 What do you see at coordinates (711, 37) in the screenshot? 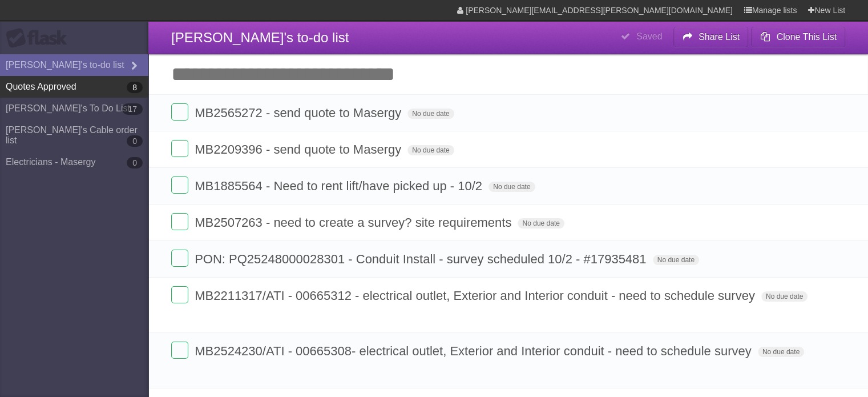
I see `button: Share List` at bounding box center [711, 37].